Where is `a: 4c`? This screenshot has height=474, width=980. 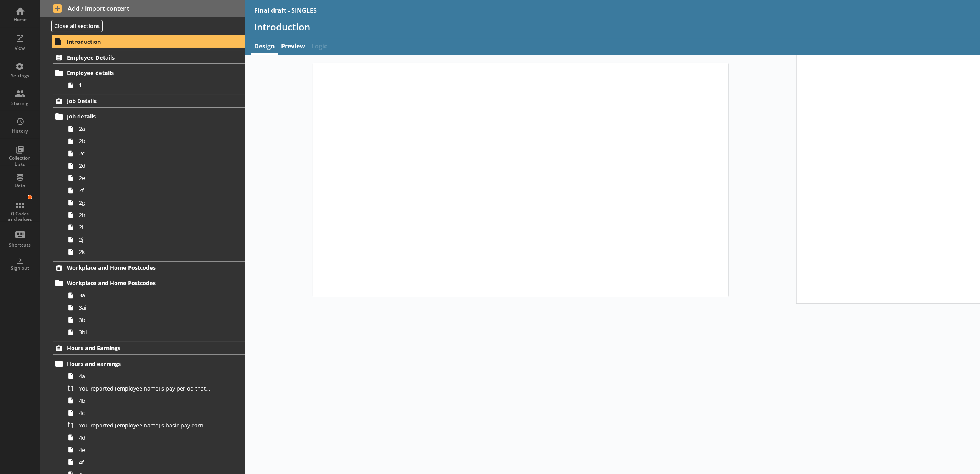
a: 4c is located at coordinates (155, 412).